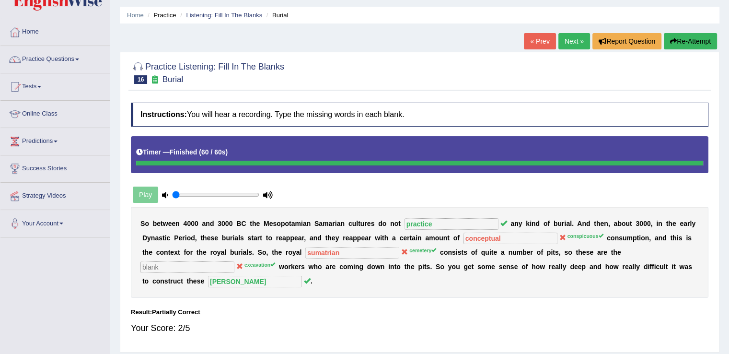  I want to click on sup: cemetery, so click(423, 250).